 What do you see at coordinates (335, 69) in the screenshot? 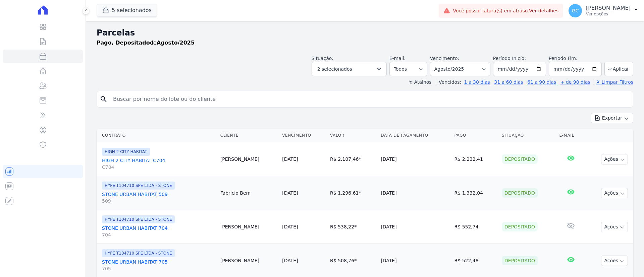
I see `span: 2 selecionados` at bounding box center [335, 69].